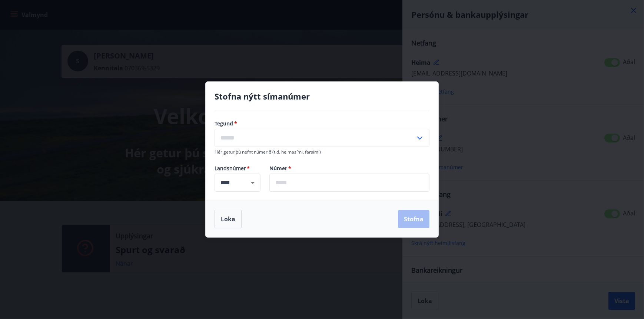  I want to click on span: Landsnúmer, so click(237, 168).